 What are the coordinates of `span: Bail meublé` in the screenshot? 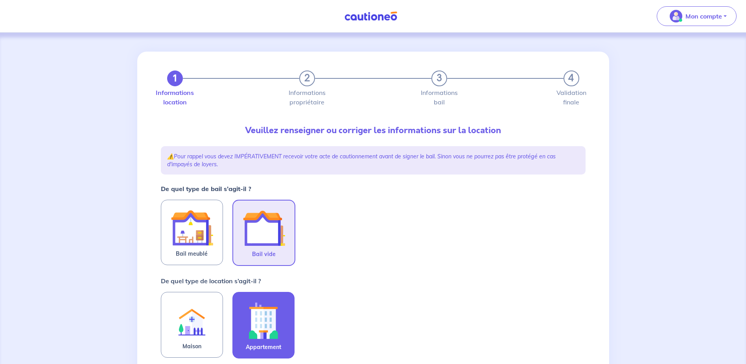 It's located at (192, 253).